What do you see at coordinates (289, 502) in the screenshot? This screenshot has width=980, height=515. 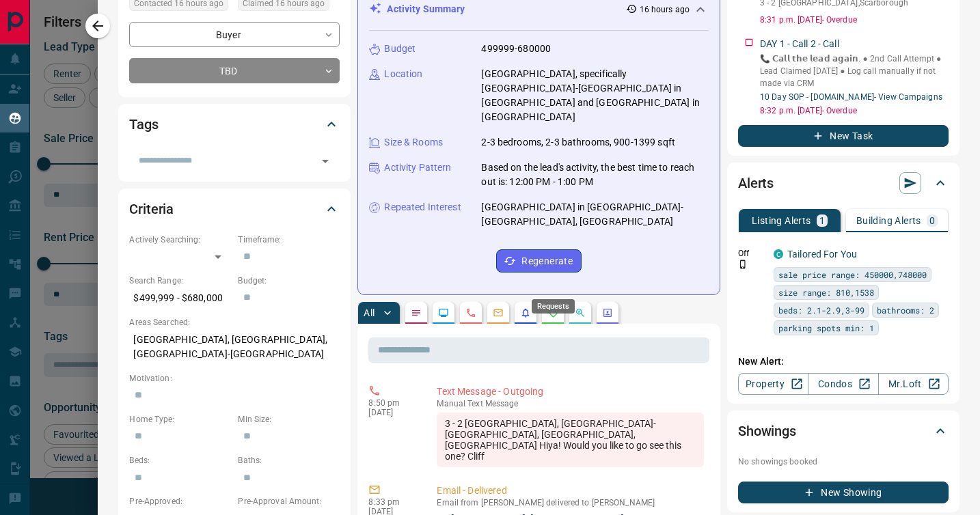 I see `p: Pre-Approval Amount:` at bounding box center [289, 502].